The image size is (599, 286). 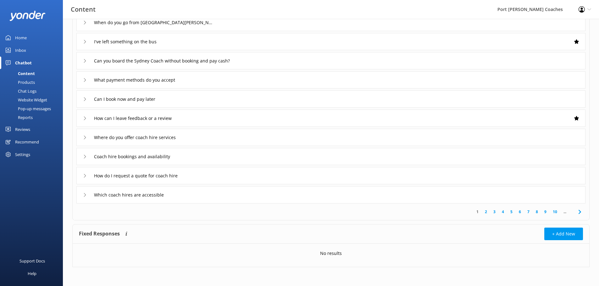 What do you see at coordinates (99, 234) in the screenshot?
I see `h4: Fixed Responses` at bounding box center [99, 234].